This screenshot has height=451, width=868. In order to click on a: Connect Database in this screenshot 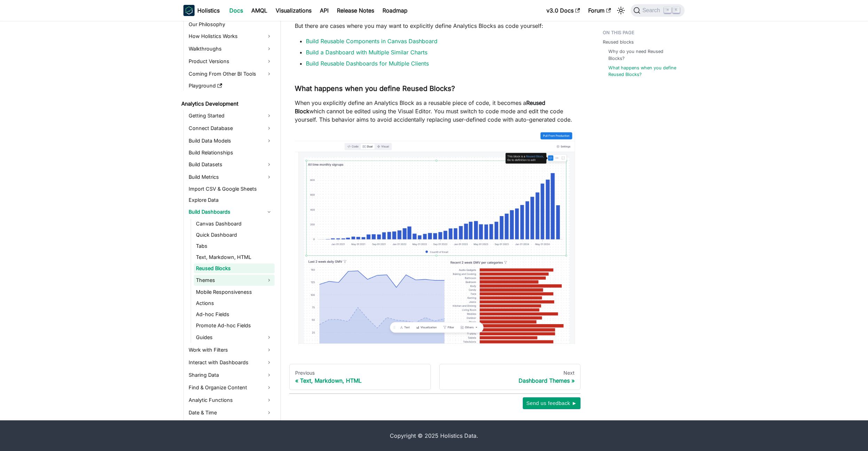, I will do `click(230, 128)`.